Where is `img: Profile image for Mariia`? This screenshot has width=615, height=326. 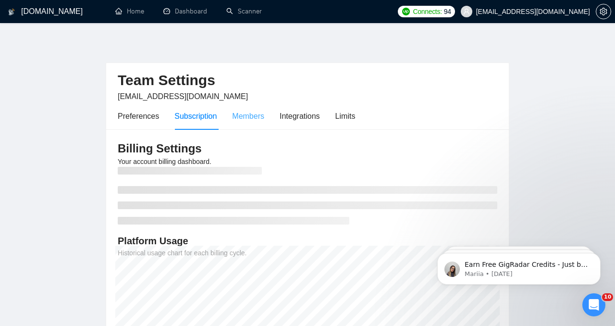
img: Profile image for Mariia is located at coordinates (29, 37).